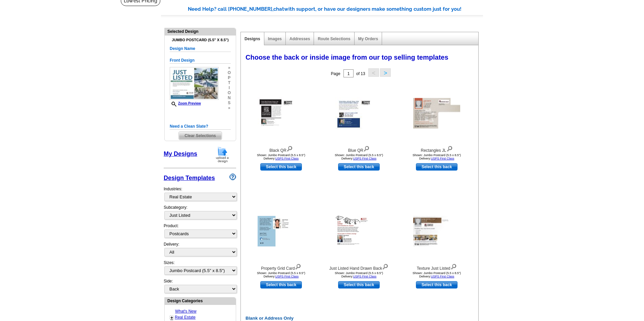  I want to click on a: My Orders, so click(368, 39).